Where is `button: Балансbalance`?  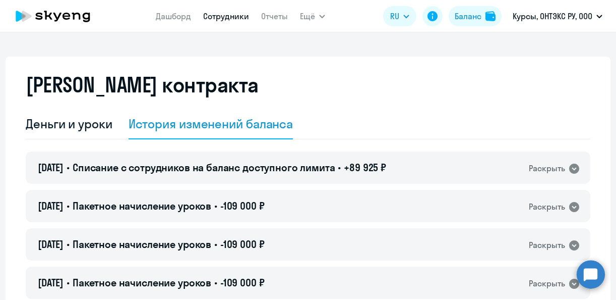
button: Балансbalance is located at coordinates (475, 16).